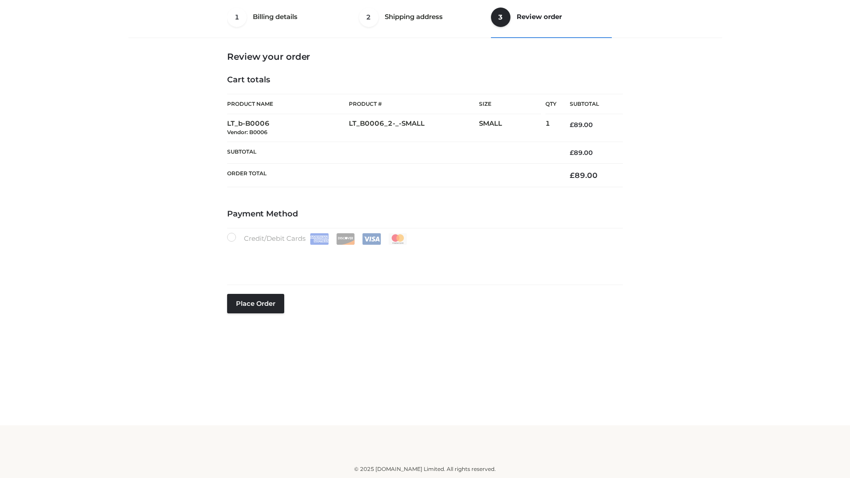  I want to click on td: LT_B0006_2-_-SMALL, so click(414, 128).